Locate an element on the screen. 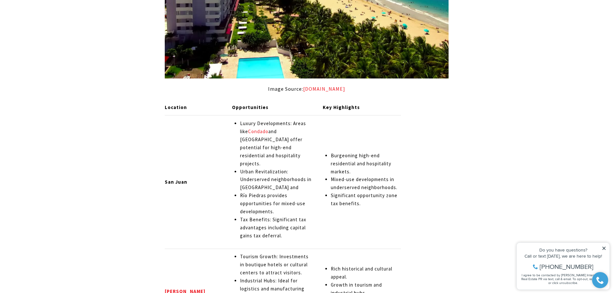 The image size is (613, 293). p: Image Source: is located at coordinates (307, 89).